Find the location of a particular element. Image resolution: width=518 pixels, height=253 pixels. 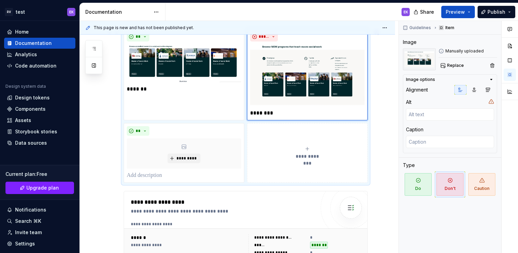

a: Analytics is located at coordinates (40, 54).